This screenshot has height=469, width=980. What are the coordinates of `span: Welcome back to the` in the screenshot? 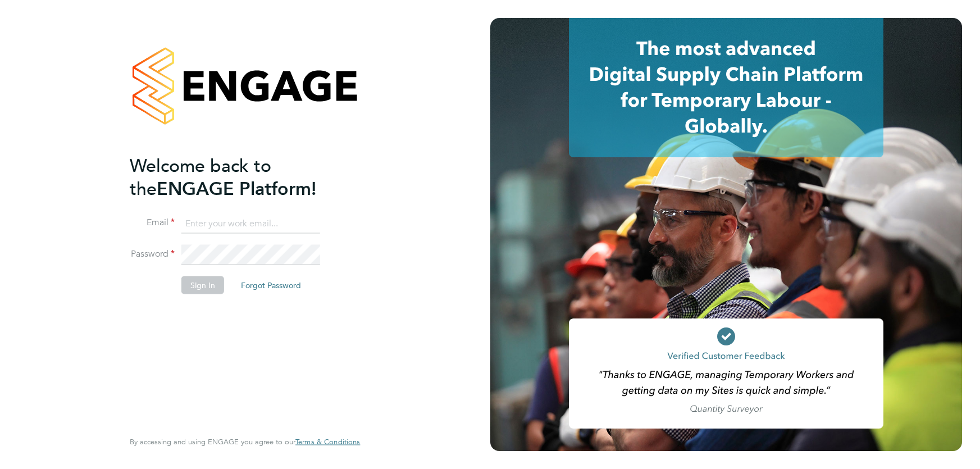 It's located at (200, 177).